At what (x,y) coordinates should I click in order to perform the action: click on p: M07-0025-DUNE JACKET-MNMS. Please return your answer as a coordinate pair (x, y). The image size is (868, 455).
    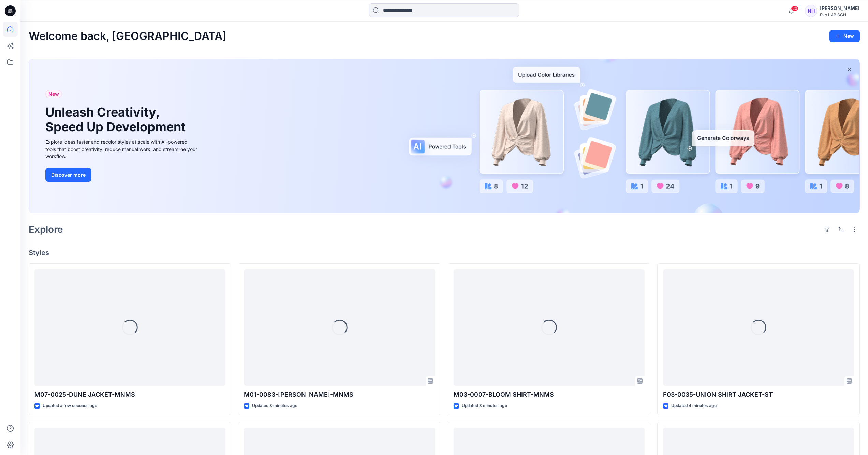
    Looking at the image, I should click on (130, 395).